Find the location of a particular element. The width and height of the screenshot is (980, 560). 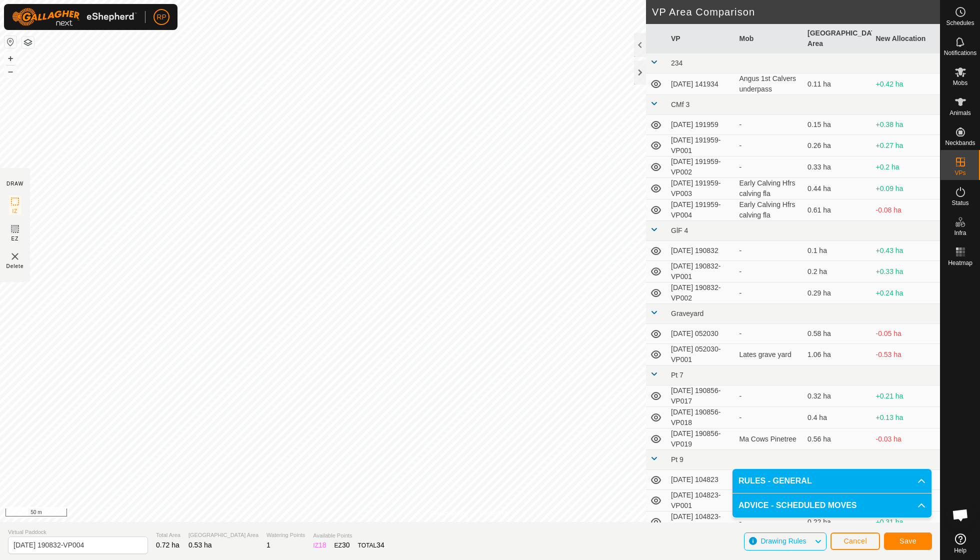

span: Available Points is located at coordinates (349, 536).